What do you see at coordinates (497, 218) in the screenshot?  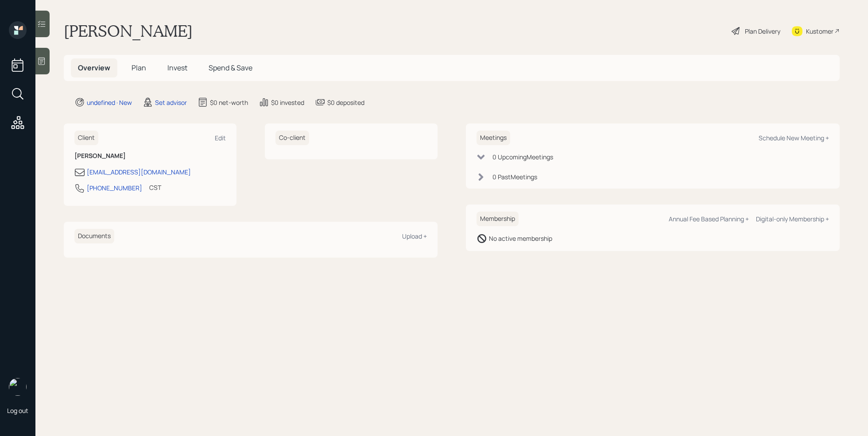 I see `h6: Membership` at bounding box center [497, 218].